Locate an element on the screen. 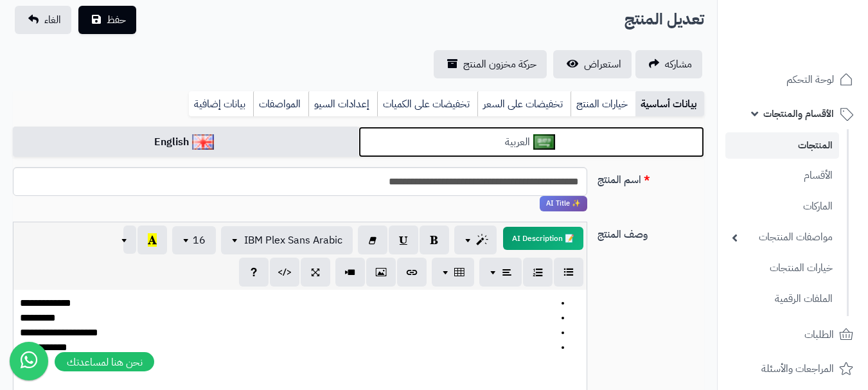 The image size is (868, 390). a: استعراض is located at coordinates (593, 64).